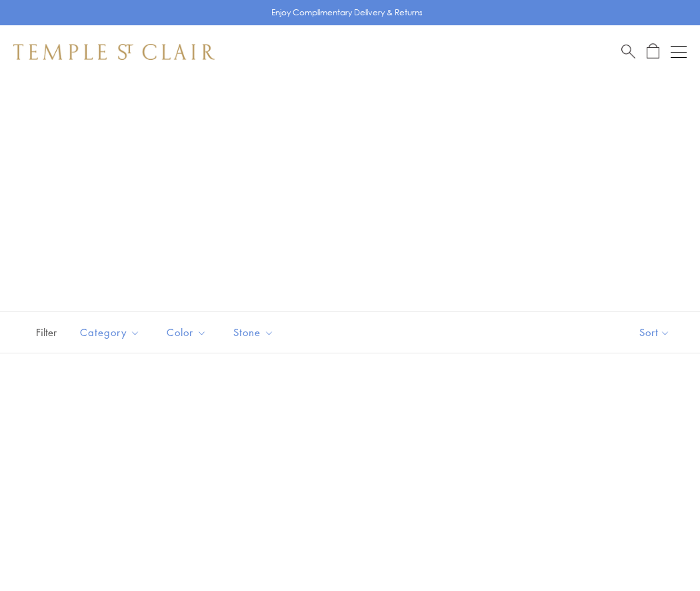 Image resolution: width=700 pixels, height=591 pixels. Describe the element at coordinates (253, 333) in the screenshot. I see `button: Stone` at that location.